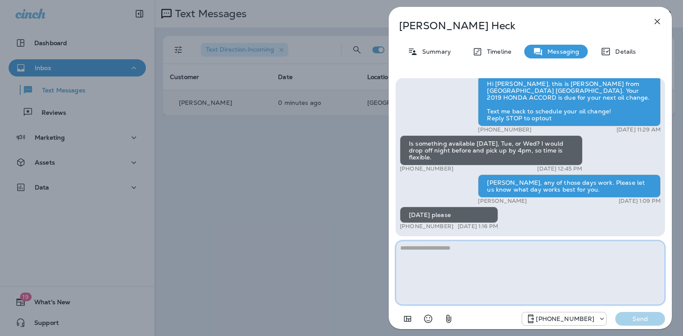  Describe the element at coordinates (497, 52) in the screenshot. I see `p: Timeline` at that location.